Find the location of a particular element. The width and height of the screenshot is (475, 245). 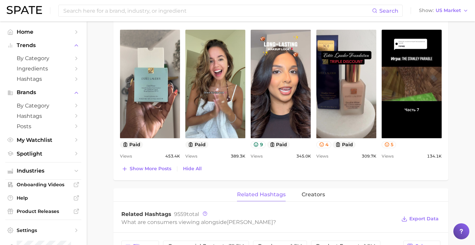

a: Product Releases is located at coordinates (43, 211).